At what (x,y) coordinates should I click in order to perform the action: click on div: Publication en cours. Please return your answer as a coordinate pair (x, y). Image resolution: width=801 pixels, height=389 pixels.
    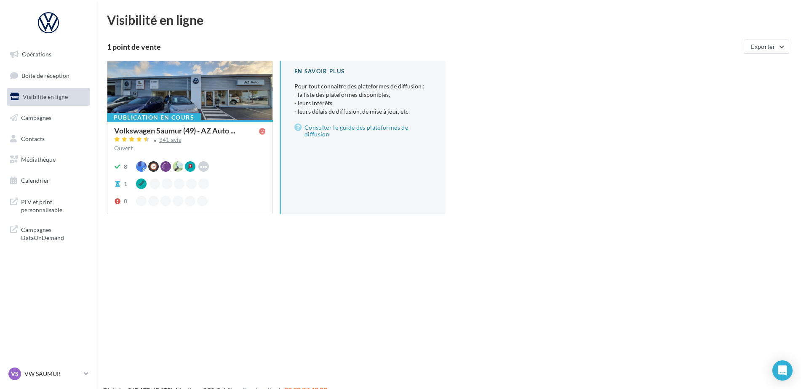
    Looking at the image, I should click on (154, 117).